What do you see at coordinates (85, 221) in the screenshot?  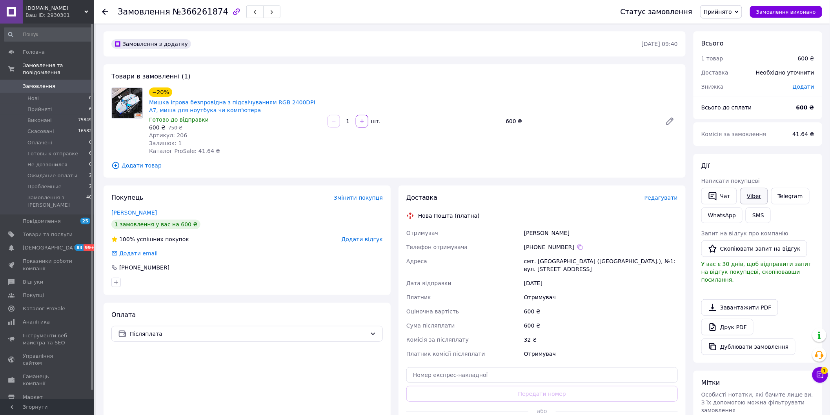 I see `span: 25` at bounding box center [85, 221].